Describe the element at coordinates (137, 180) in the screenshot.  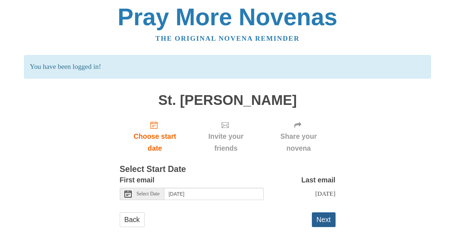
I see `label: First email` at that location.